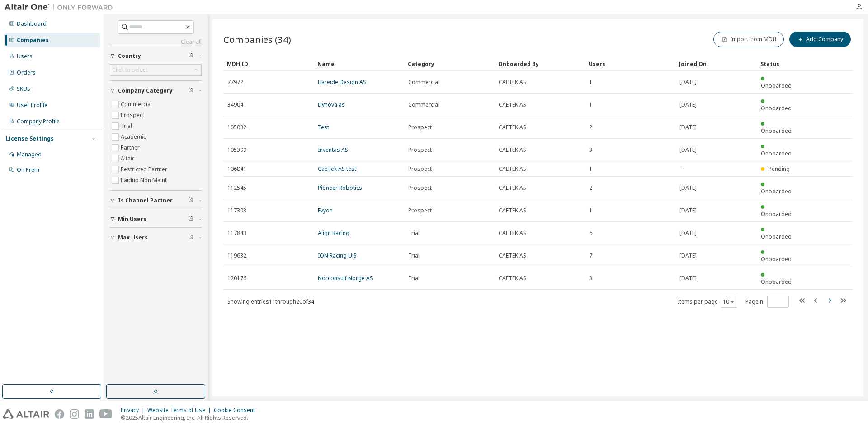 This screenshot has height=427, width=868. What do you see at coordinates (235, 83) in the screenshot?
I see `span: 77972` at bounding box center [235, 83].